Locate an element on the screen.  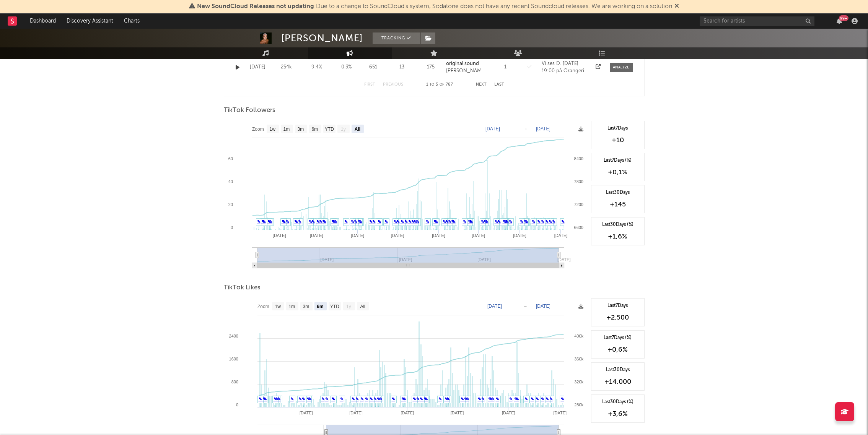
text: 400k is located at coordinates (579, 336).